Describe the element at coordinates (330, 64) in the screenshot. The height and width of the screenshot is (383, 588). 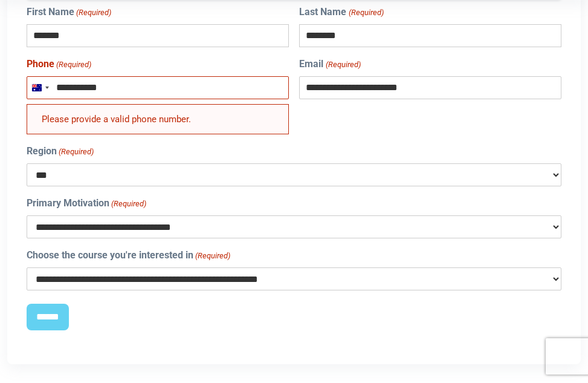
I see `label: Email` at that location.